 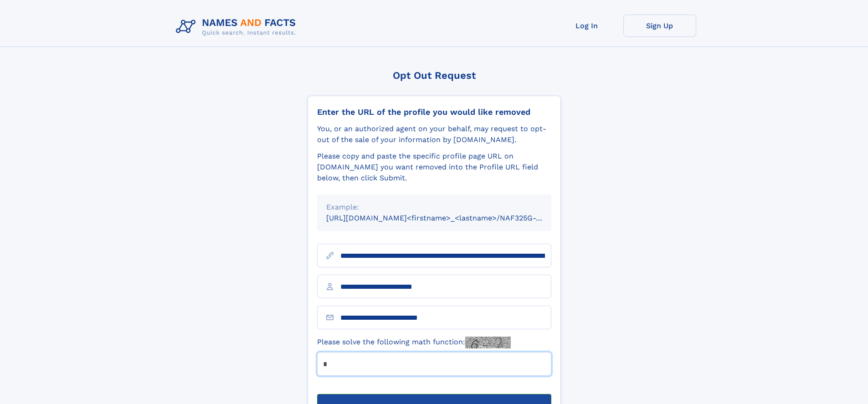 I want to click on div: You, or an authorized agent on your behalf, may request to opt-out of the sale of your informatio..., so click(x=434, y=134).